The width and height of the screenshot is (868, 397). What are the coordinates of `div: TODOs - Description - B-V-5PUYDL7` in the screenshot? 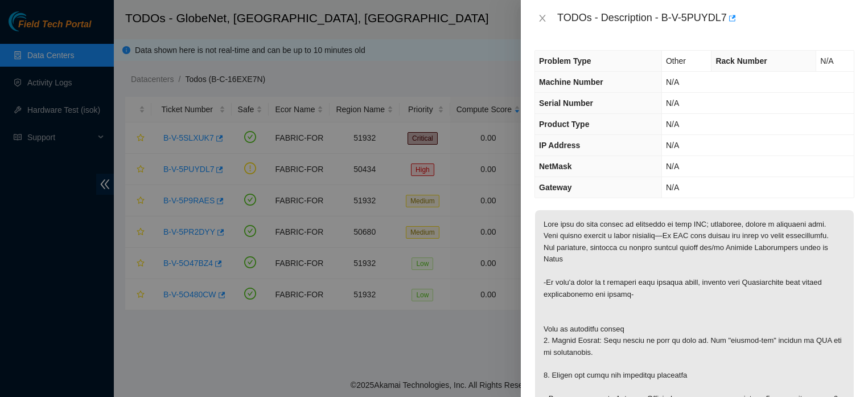 It's located at (706, 19).